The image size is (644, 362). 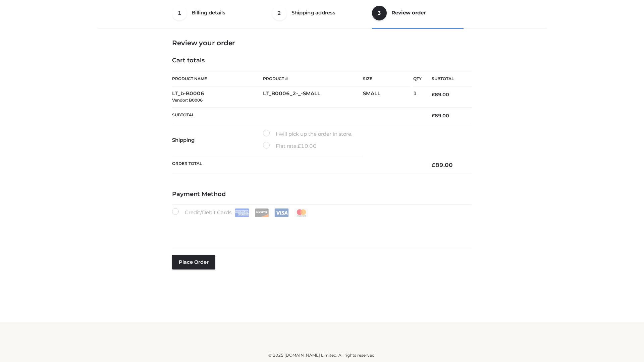 I want to click on label: I will pick up the order in store., so click(x=308, y=134).